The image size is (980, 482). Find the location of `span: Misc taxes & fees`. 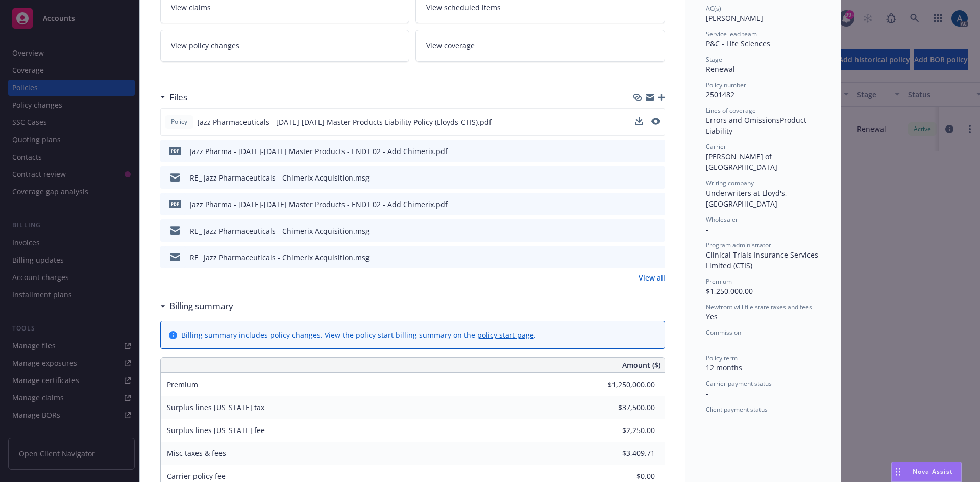

span: Misc taxes & fees is located at coordinates (197, 453).